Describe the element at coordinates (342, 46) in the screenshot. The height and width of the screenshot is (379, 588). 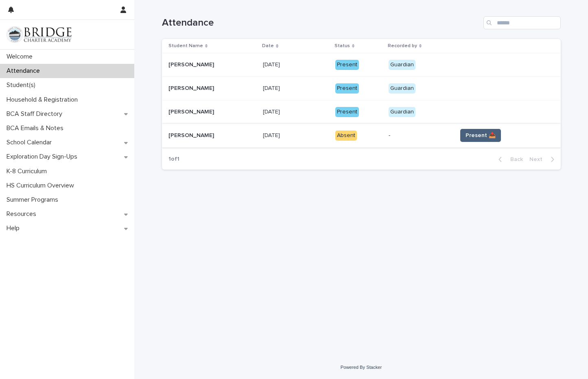
I see `p: Status` at that location.